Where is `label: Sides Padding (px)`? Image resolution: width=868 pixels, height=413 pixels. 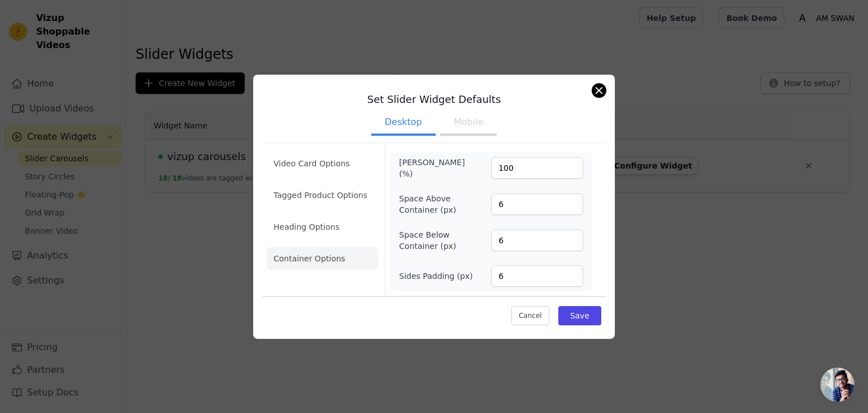
label: Sides Padding (px) is located at coordinates (435, 277).